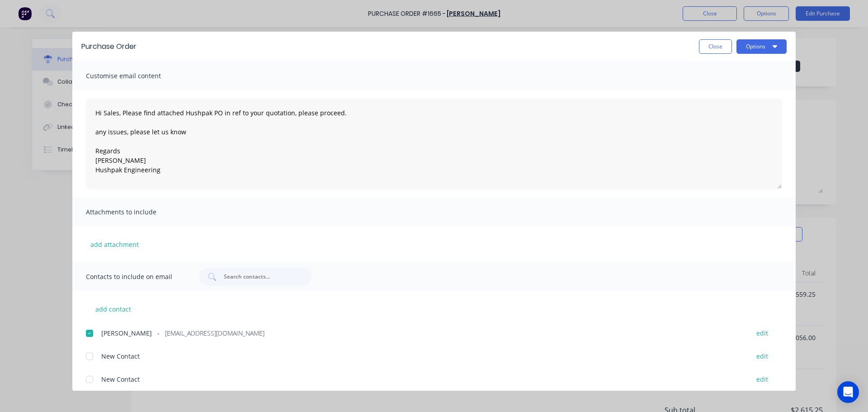  Describe the element at coordinates (434, 144) in the screenshot. I see `textarea: Hi Sales, Please find attached Hushpak PO in ref to your quotation, please proceed. any issues, p...` at that location.